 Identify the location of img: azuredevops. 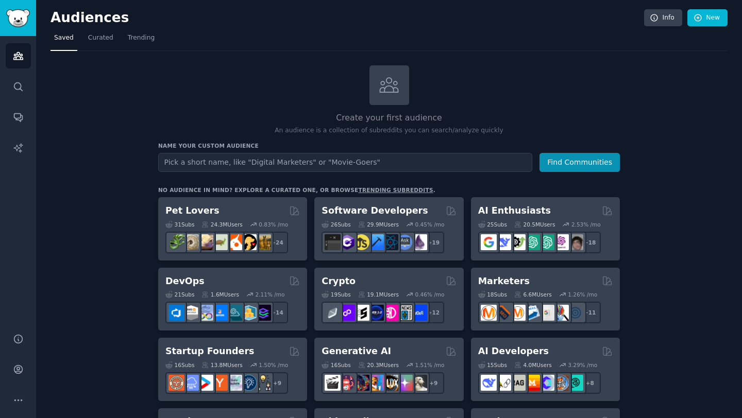
(176, 313).